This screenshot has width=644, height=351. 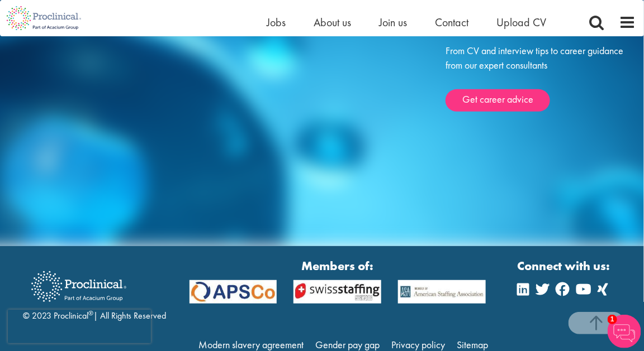 I want to click on span: 1, so click(x=612, y=320).